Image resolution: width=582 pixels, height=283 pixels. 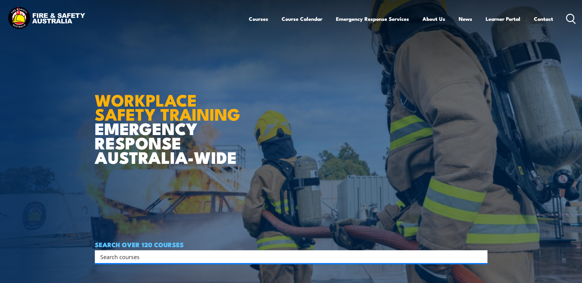 I want to click on h1: EMERGENCY RESPONSE AUSTRALIA-WIDE, so click(x=170, y=121).